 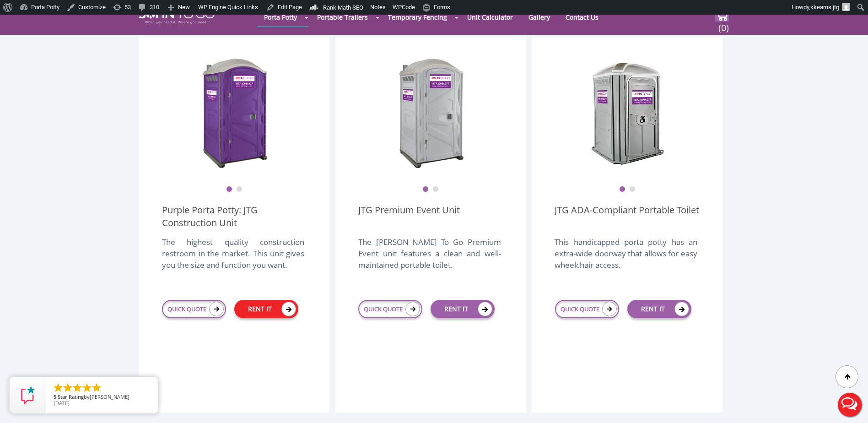 What do you see at coordinates (627, 216) in the screenshot?
I see `a: JTG ADA-Compliant Portable Toilet` at bounding box center [627, 216].